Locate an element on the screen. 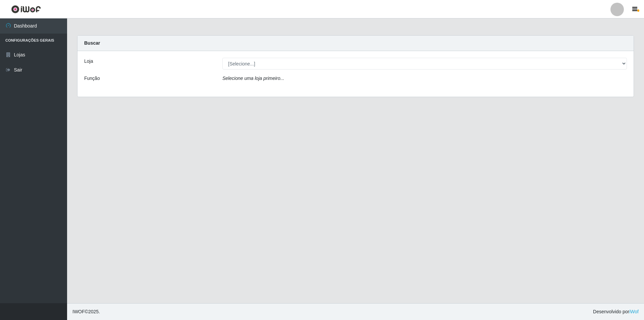  label: Loja is located at coordinates (89, 61).